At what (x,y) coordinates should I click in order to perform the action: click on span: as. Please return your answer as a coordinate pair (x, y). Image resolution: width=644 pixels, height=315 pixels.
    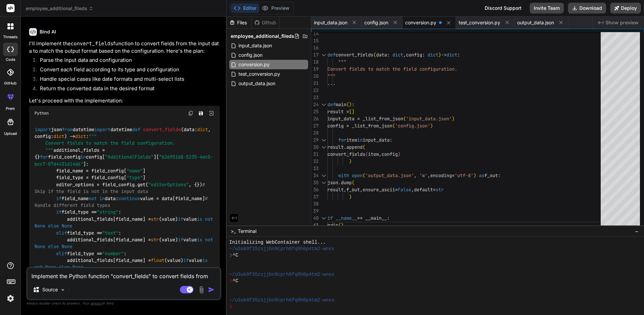
    Looking at the image, I should click on (482, 176).